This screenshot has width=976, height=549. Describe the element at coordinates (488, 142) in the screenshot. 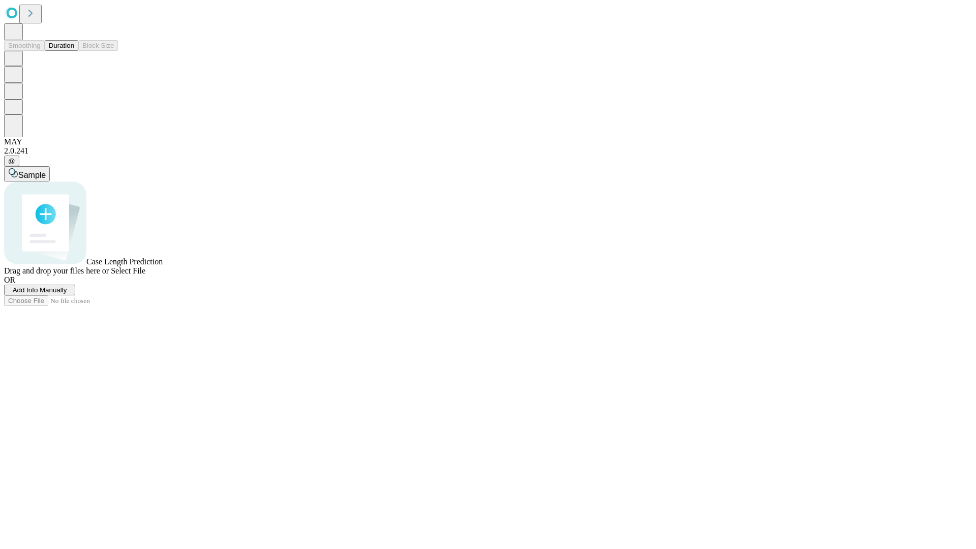

I see `div: MAY` at that location.